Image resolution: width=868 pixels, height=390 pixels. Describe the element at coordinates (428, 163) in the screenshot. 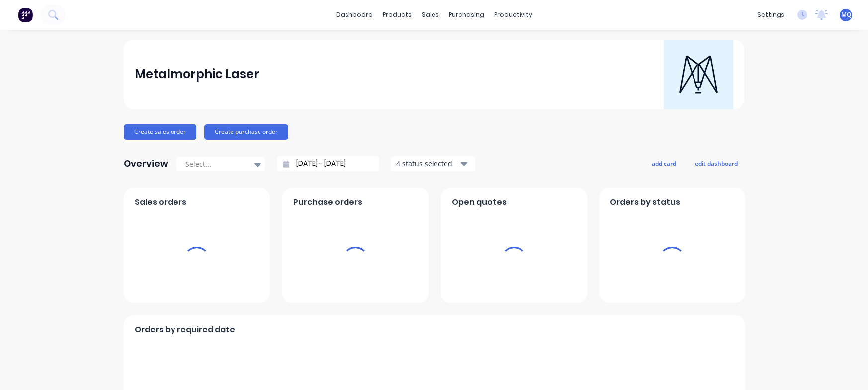

I see `div: 4 status selected` at that location.